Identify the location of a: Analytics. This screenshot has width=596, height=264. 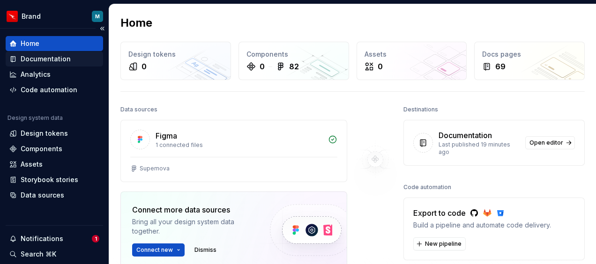
(54, 74).